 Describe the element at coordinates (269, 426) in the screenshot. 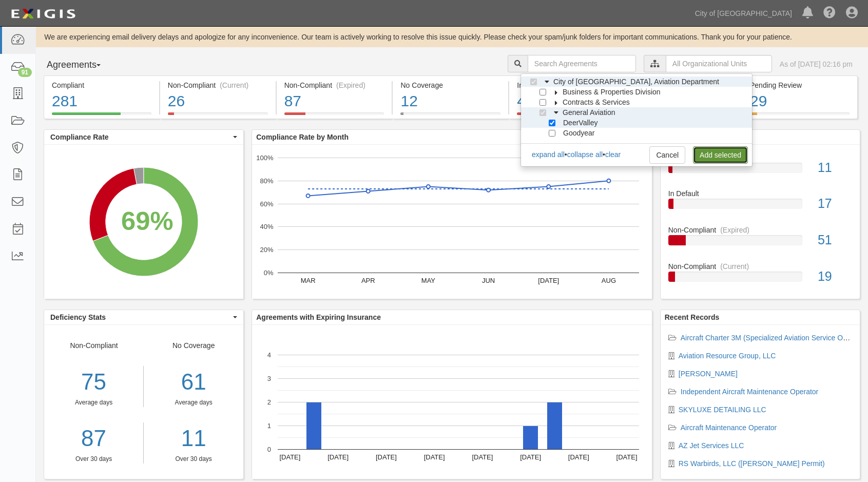

I see `text: 1` at that location.